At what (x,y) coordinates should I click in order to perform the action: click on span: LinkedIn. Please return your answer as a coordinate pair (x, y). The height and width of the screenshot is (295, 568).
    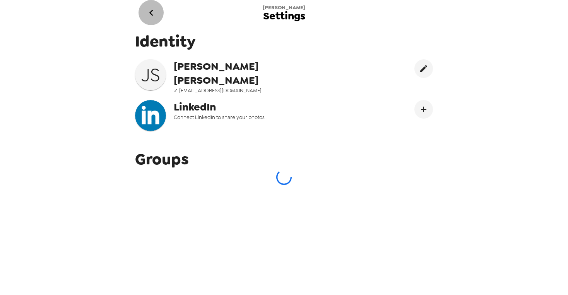
    Looking at the image, I should click on (252, 107).